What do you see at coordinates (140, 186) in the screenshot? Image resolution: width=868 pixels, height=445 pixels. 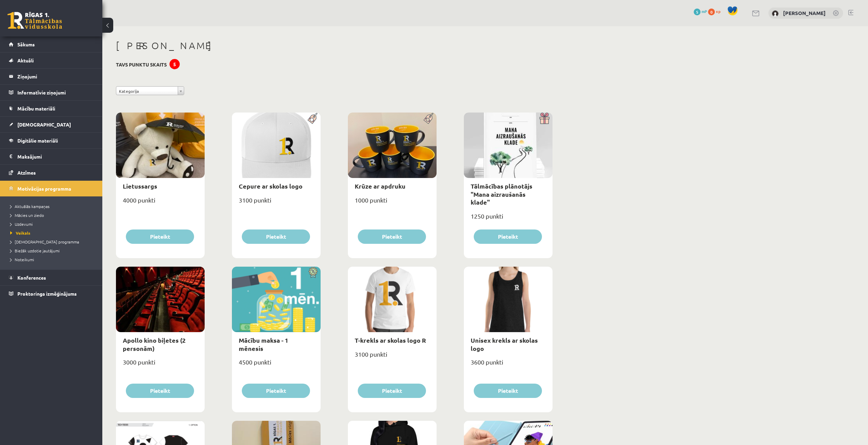 I see `a: Lietussargs` at bounding box center [140, 186].